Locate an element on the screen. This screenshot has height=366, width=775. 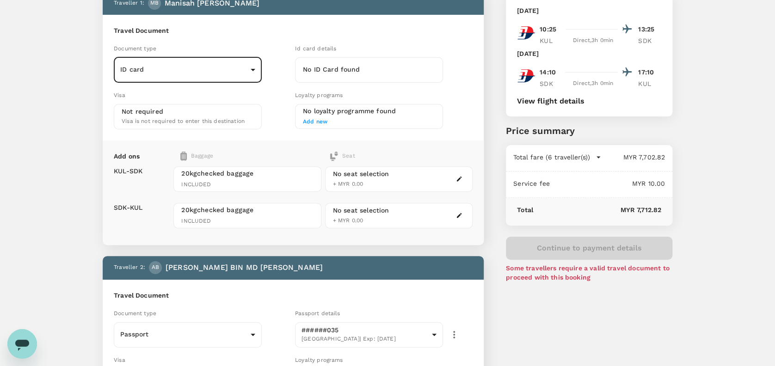
p: MYR 7,712.82 is located at coordinates (597, 210).